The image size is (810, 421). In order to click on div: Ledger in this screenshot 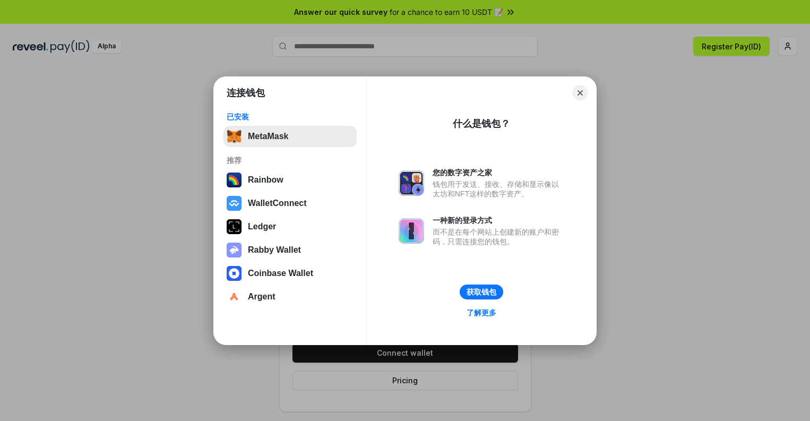, I will do `click(262, 227)`.